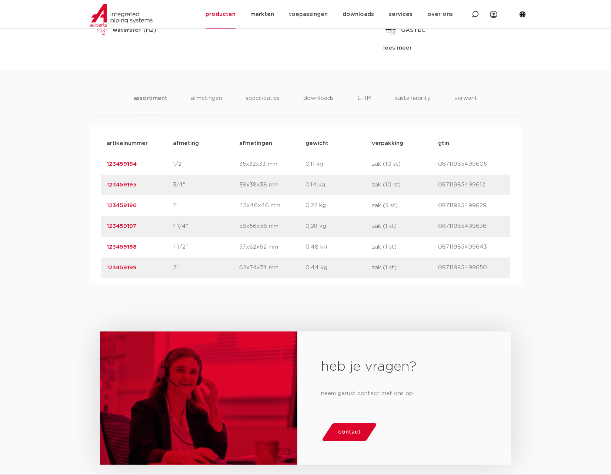  What do you see at coordinates (364, 104) in the screenshot?
I see `li: ETIM` at bounding box center [364, 104].